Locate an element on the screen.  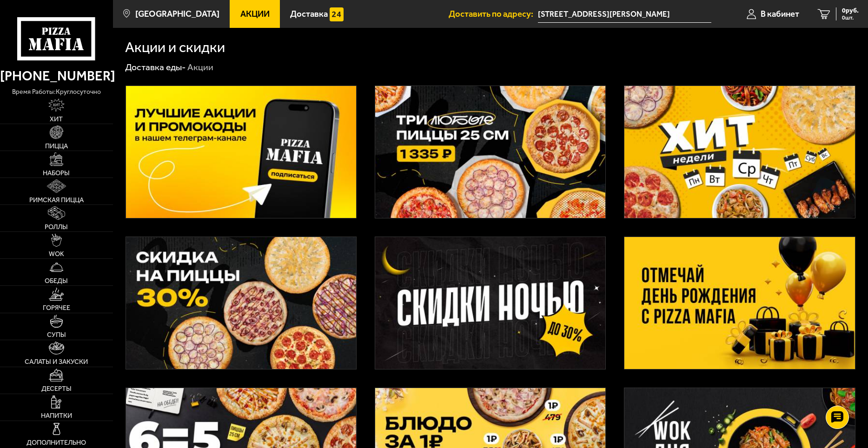
a: Доставка еды- is located at coordinates (155, 67).